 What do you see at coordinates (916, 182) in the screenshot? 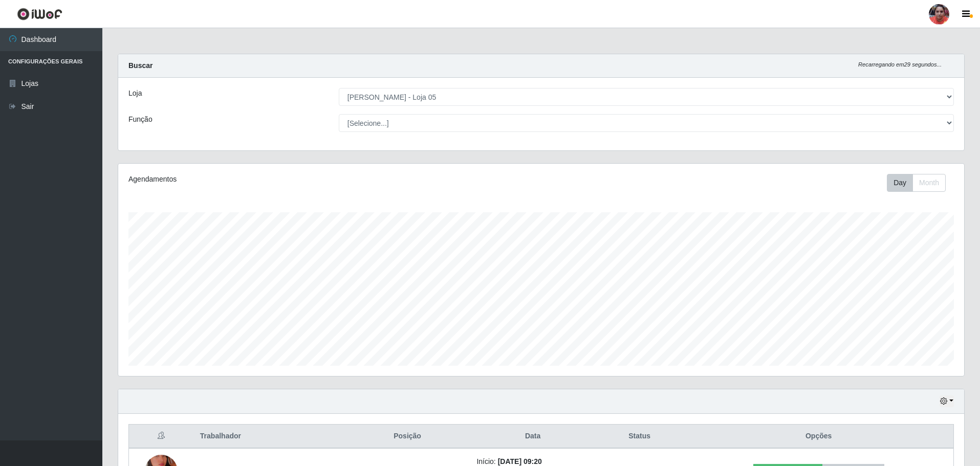
I see `div: First group` at bounding box center [916, 182].